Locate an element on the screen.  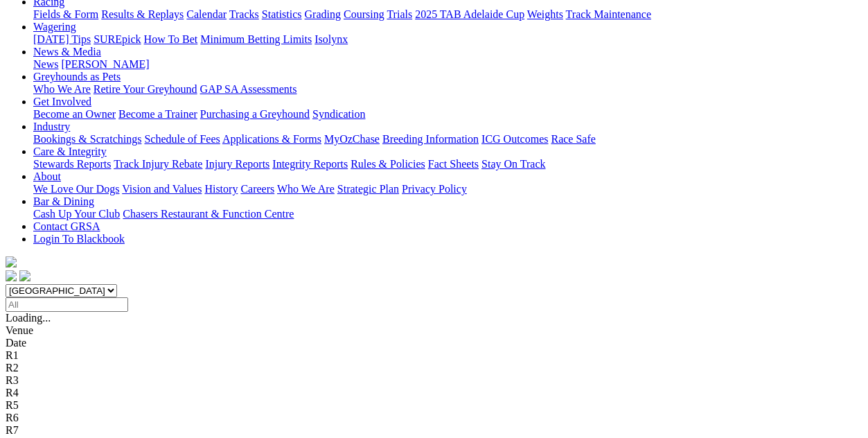
a: Calendar is located at coordinates (206, 14).